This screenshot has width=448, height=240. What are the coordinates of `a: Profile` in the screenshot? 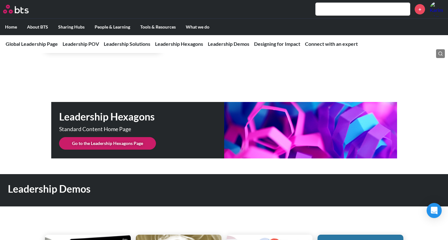 It's located at (437, 9).